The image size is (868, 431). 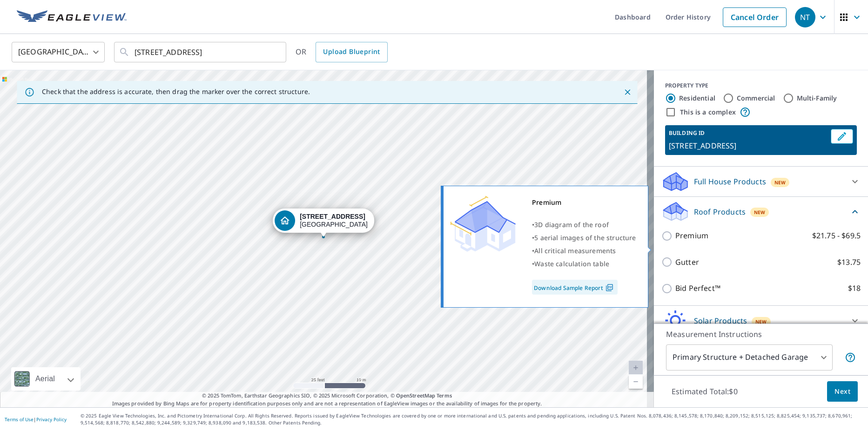 I want to click on div: Full House ProductsNew, so click(x=761, y=182).